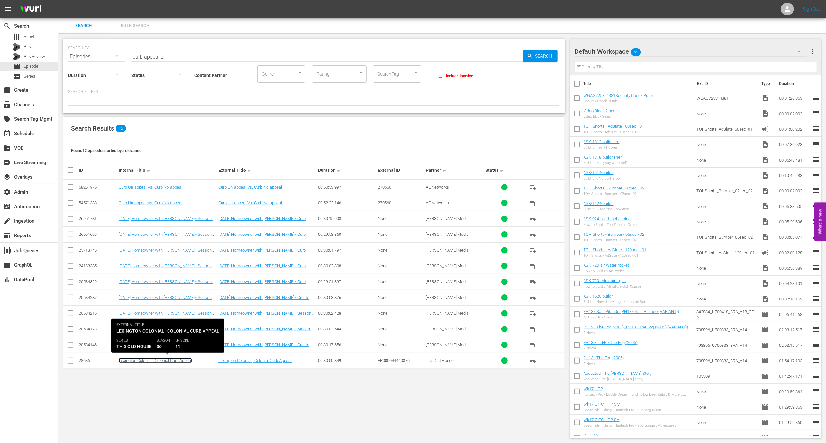 Image resolution: width=826 pixels, height=443 pixels. What do you see at coordinates (812, 9) in the screenshot?
I see `a: Sign Out` at bounding box center [812, 9].